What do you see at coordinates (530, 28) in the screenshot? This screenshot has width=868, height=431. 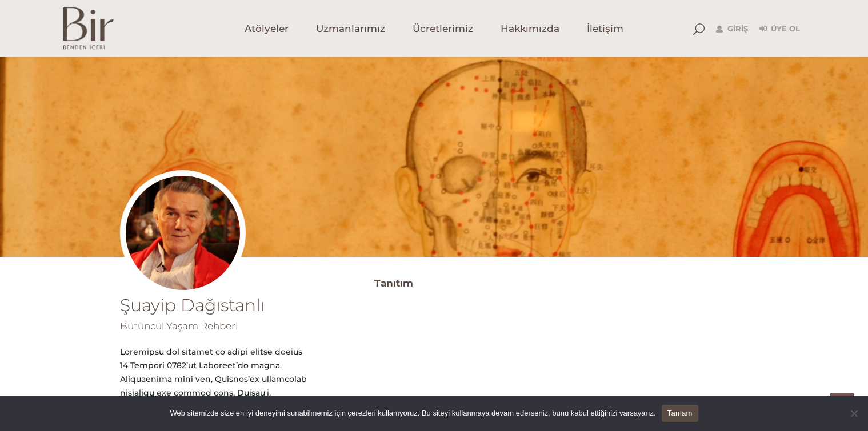 I see `span: Hakkımızda` at bounding box center [530, 28].